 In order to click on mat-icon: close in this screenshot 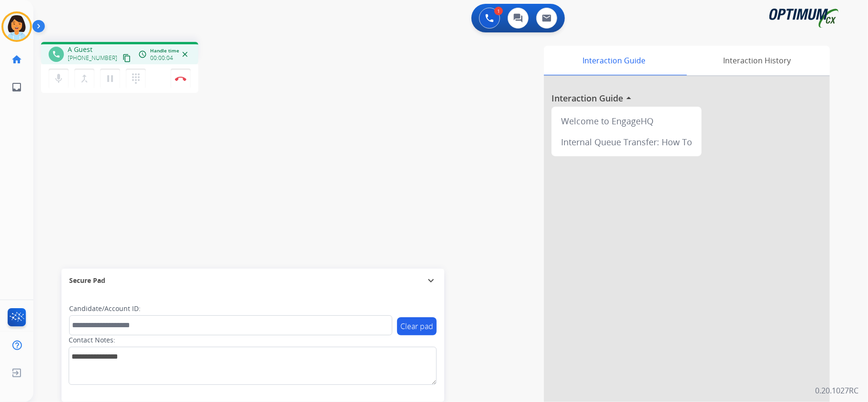, I will do `click(185, 54)`.